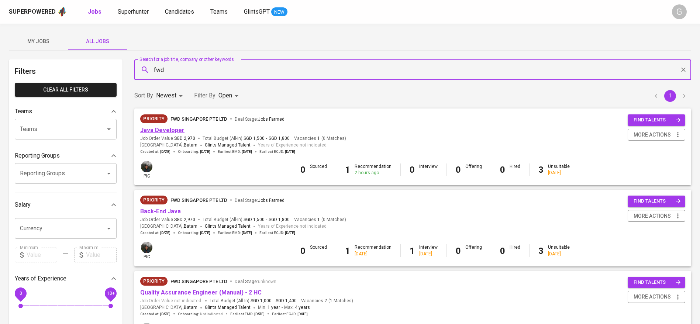 Image resolution: width=700 pixels, height=324 pixels. What do you see at coordinates (180, 12) in the screenshot?
I see `a: Candidates` at bounding box center [180, 12].